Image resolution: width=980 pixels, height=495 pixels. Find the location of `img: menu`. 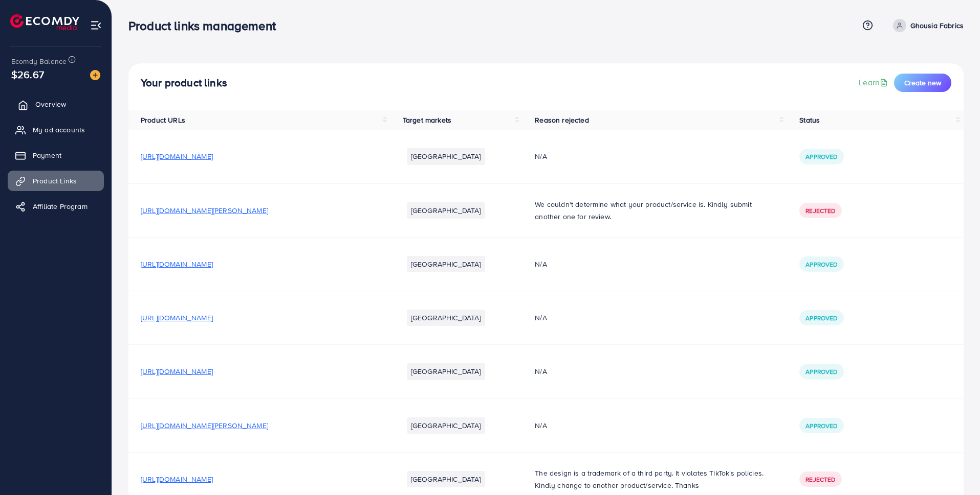

img: menu is located at coordinates (96, 25).